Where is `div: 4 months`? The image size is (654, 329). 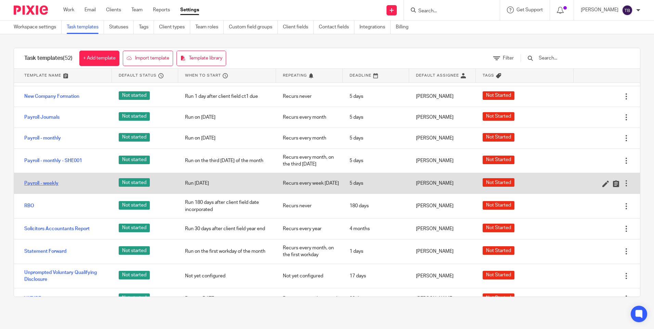 div: 4 months is located at coordinates (376, 229).